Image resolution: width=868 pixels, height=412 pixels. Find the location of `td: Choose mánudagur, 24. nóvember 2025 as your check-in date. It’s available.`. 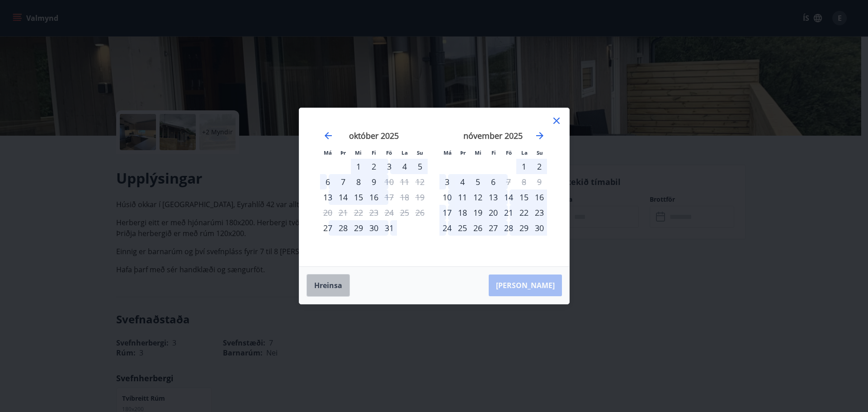

td: Choose mánudagur, 24. nóvember 2025 as your check-in date. It’s available. is located at coordinates (447, 228).